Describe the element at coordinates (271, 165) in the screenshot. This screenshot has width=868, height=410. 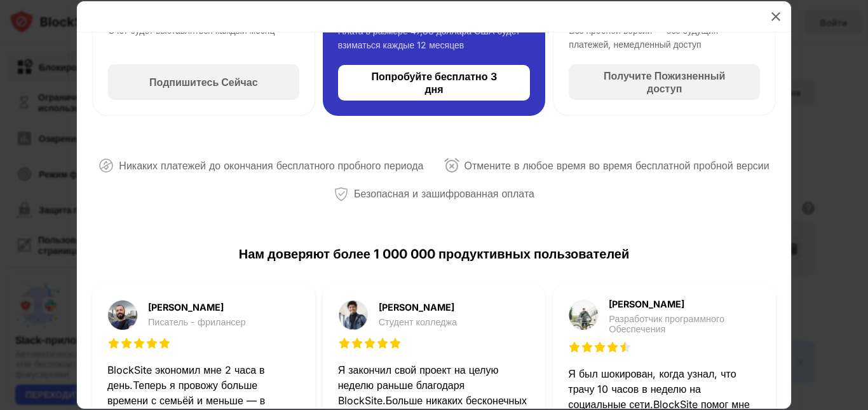
I see `ya-tr-span: Никаких платежей до окончания бесплатного пробного периода` at that location.